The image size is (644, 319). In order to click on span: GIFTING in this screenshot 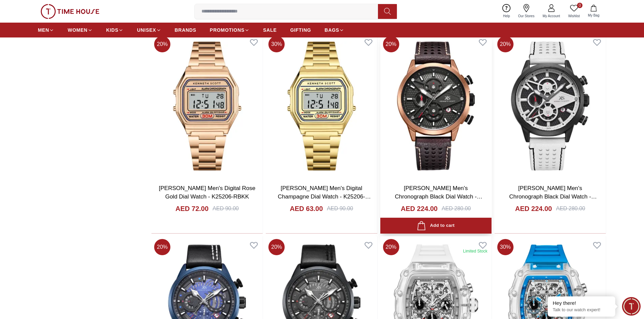, I will do `click(300, 30)`.